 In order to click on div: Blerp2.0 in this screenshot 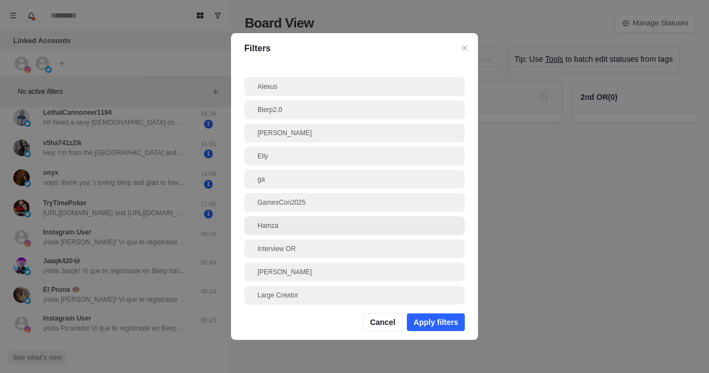, I will do `click(354, 110)`.